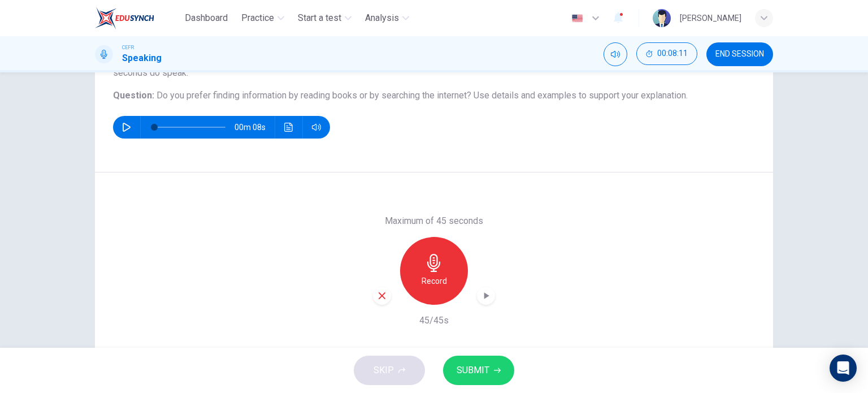 The width and height of the screenshot is (868, 393). Describe the element at coordinates (125, 18) in the screenshot. I see `img: EduSynch logo` at that location.